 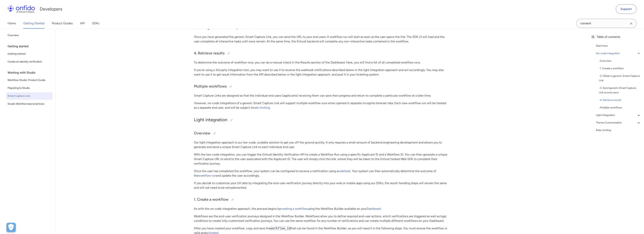 I want to click on a: Smart Capture Link, so click(x=29, y=96).